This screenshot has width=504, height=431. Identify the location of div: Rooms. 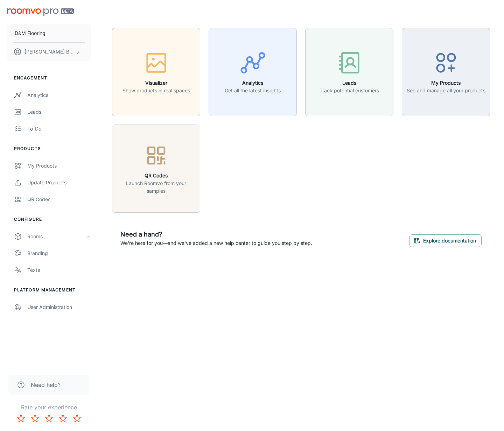
(56, 237).